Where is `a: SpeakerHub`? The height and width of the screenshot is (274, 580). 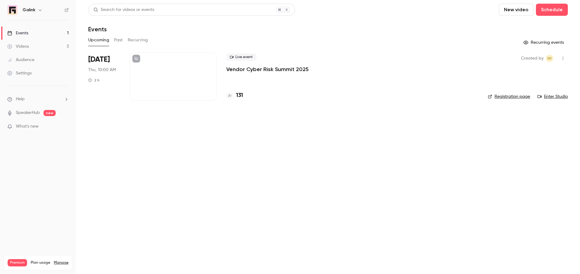
a: SpeakerHub is located at coordinates (28, 113).